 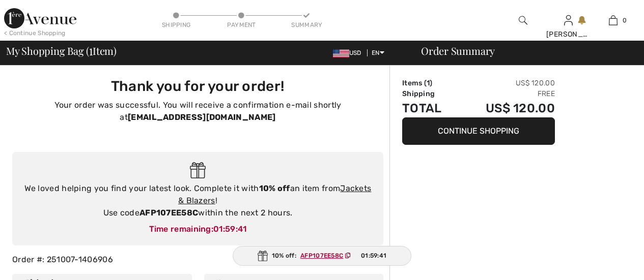 I want to click on p: Your order was successful. You will receive a confirmation e-mail shortly at, so click(x=197, y=111).